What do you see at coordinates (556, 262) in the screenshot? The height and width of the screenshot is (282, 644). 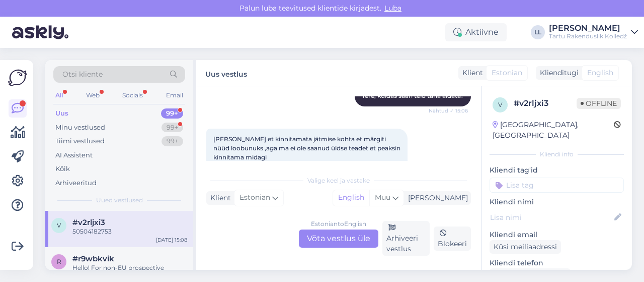 I see `p: Kliendi telefon` at bounding box center [556, 262].